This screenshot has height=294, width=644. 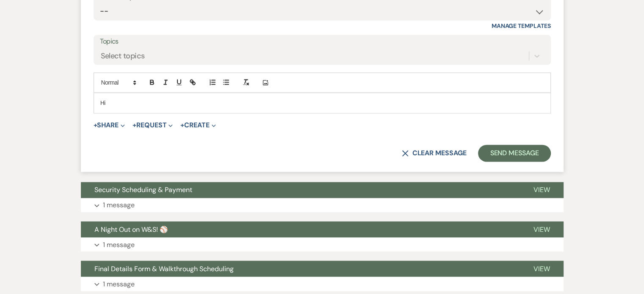 I want to click on label: Topics, so click(x=322, y=41).